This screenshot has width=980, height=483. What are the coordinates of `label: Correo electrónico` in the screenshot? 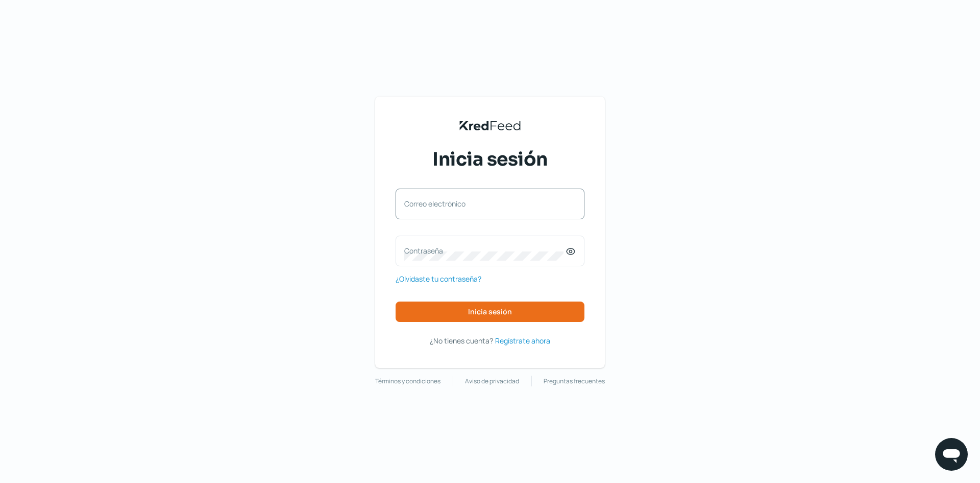 It's located at (485, 204).